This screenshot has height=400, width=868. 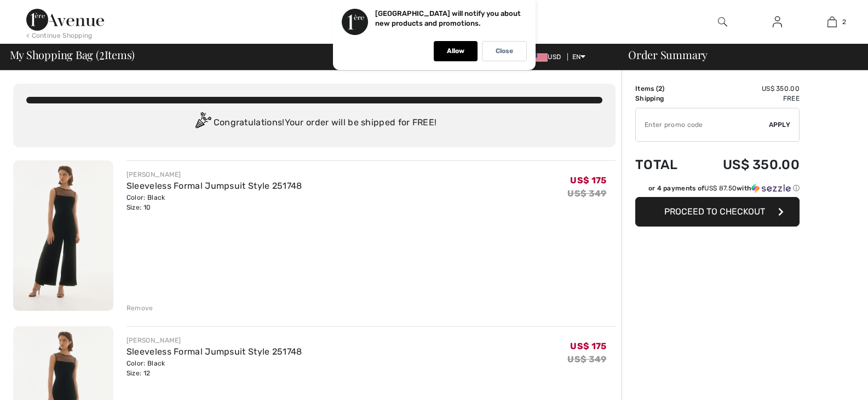 I want to click on img: Sleeveless Formal Jumpsuit Style 251748, so click(x=63, y=235).